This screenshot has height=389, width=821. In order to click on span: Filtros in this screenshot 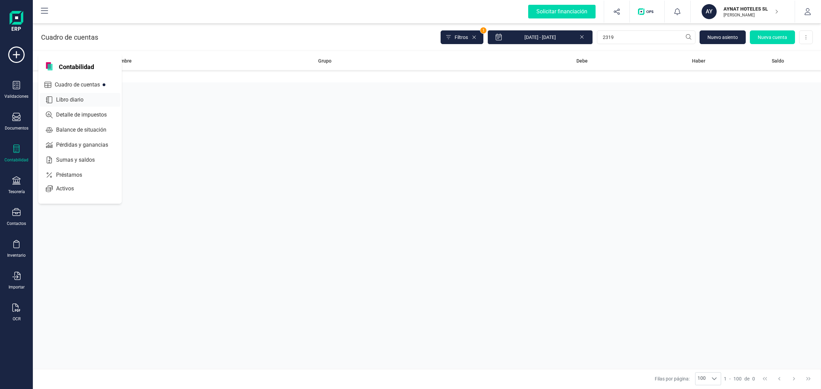, I will do `click(461, 37)`.